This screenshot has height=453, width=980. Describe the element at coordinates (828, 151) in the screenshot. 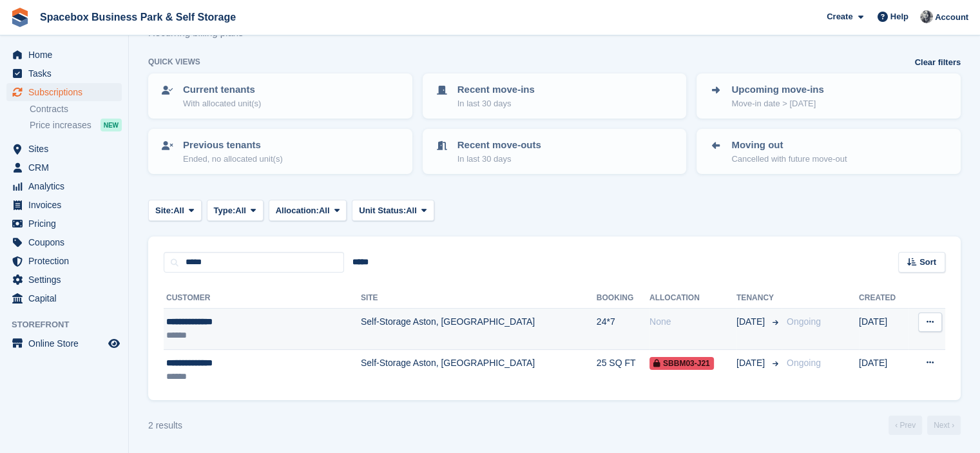

I see `a: Moving out Cancelled with future move-out` at that location.